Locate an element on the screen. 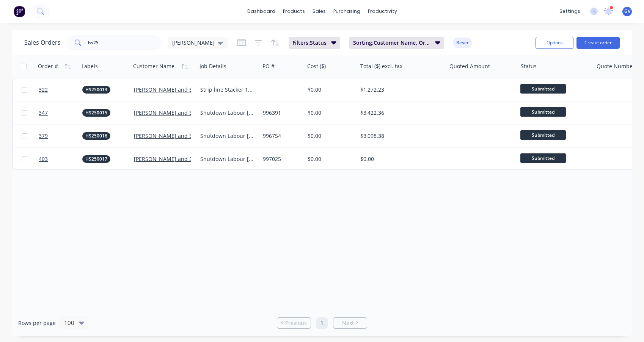 The height and width of the screenshot is (342, 644). button: Create order is located at coordinates (598, 43).